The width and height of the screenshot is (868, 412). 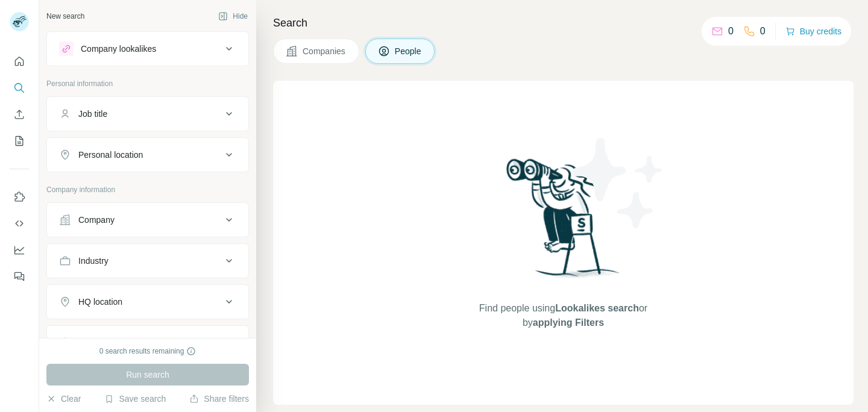 What do you see at coordinates (597, 308) in the screenshot?
I see `span: Lookalikes search` at bounding box center [597, 308].